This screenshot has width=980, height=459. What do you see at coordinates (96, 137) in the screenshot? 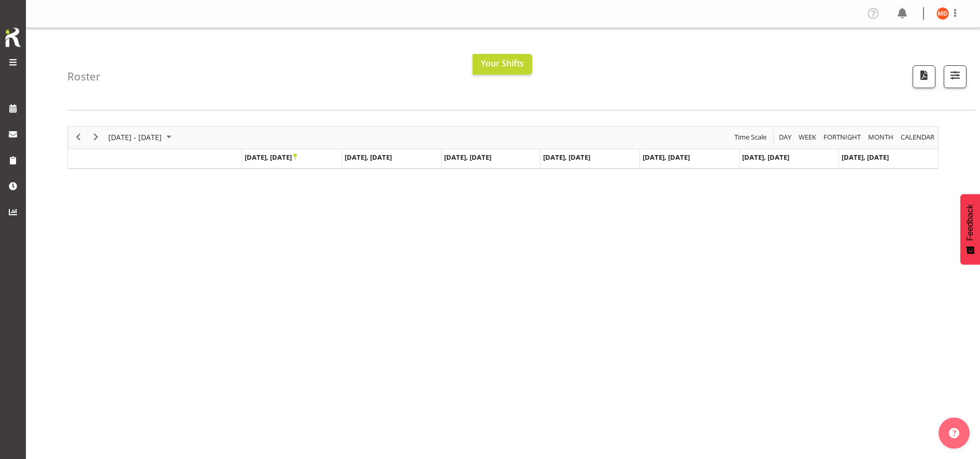
I see `div: next period` at bounding box center [96, 137].